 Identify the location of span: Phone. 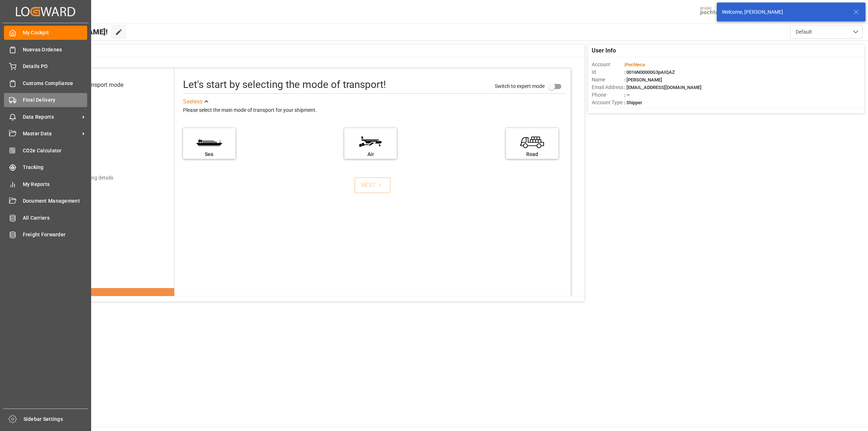
(608, 95).